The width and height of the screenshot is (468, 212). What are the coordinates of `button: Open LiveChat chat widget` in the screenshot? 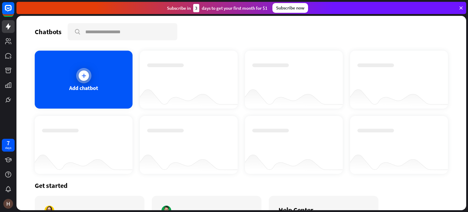 It's located at (14, 12).